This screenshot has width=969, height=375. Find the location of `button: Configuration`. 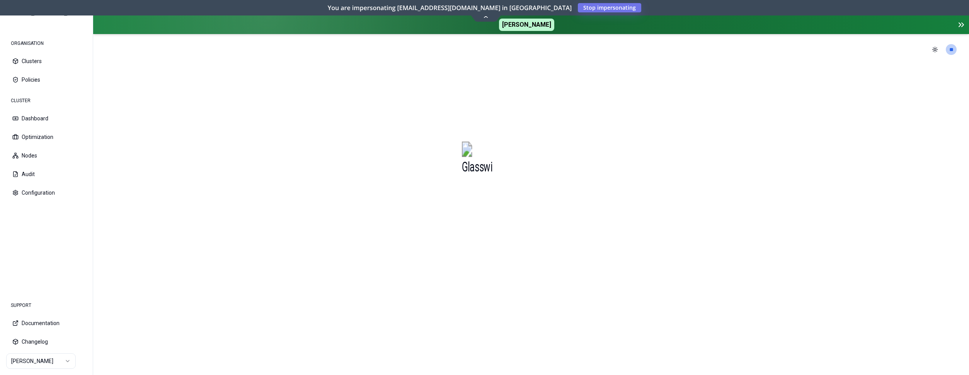

button: Configuration is located at coordinates (46, 193).